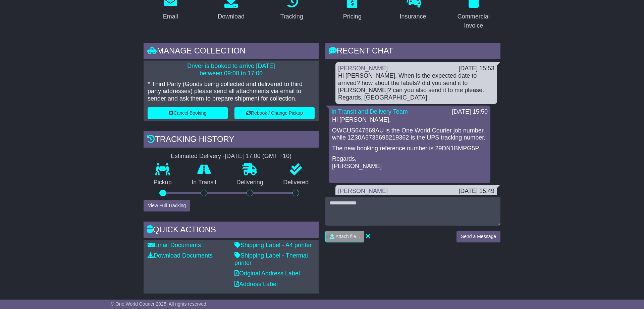  Describe the element at coordinates (163, 182) in the screenshot. I see `p: Pickup` at that location.